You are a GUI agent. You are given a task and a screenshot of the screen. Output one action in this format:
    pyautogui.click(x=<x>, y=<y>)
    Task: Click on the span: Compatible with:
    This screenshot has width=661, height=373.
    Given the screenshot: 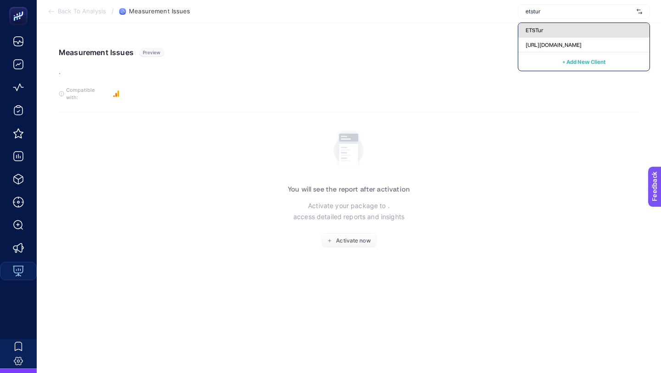 What is the action you would take?
    pyautogui.click(x=87, y=94)
    